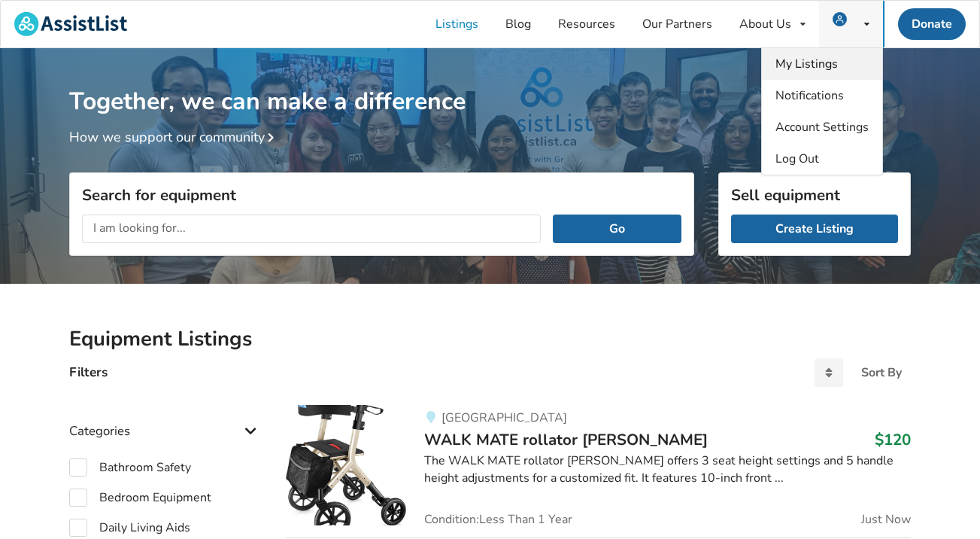 This screenshot has height=539, width=980. Describe the element at coordinates (822, 127) in the screenshot. I see `span: Account Settings` at that location.